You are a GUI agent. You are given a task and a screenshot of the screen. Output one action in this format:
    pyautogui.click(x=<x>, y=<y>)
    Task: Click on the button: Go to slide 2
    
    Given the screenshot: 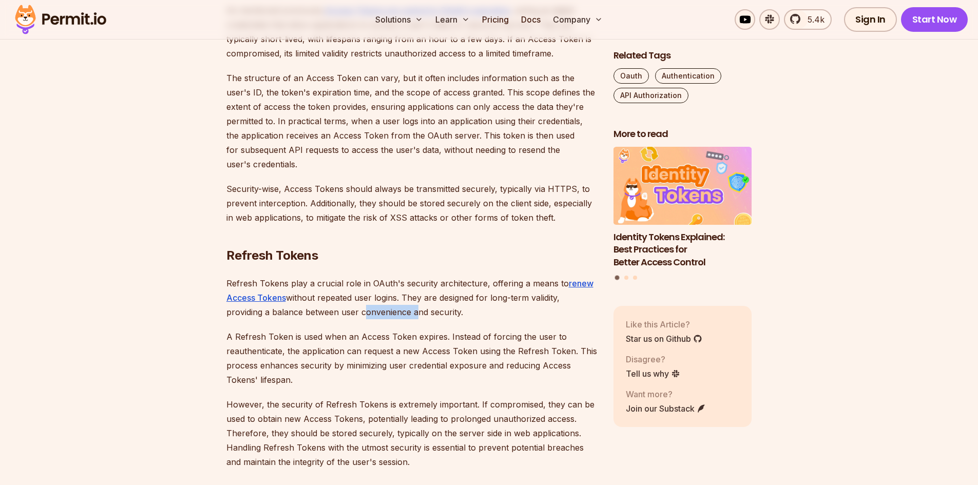 What is the action you would take?
    pyautogui.click(x=626, y=277)
    